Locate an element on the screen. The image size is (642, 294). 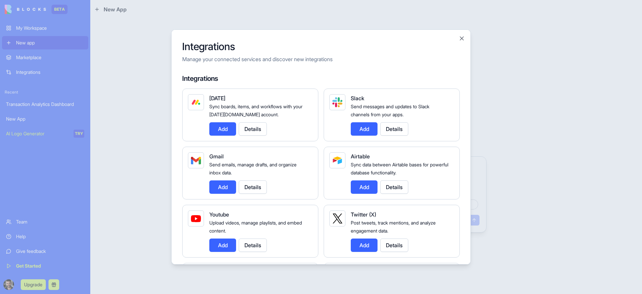
span: Send messages and updates to Slack channels from your apps. is located at coordinates (390, 110).